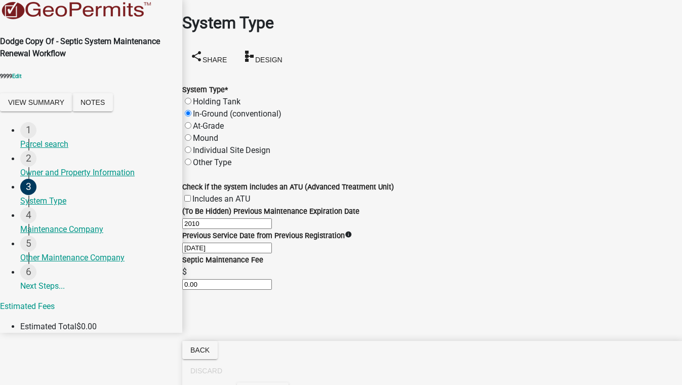  I want to click on div: System Type, so click(97, 201).